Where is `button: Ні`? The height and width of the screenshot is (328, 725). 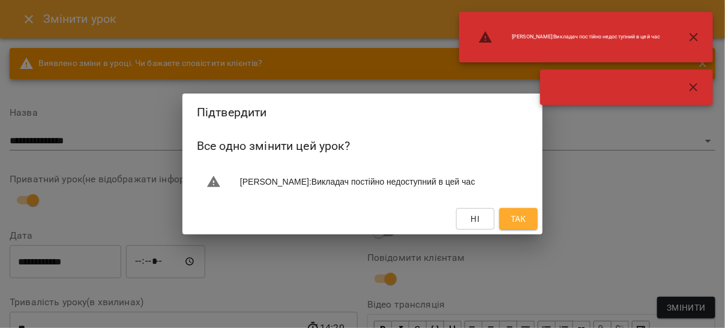 button: Ні is located at coordinates (476, 219).